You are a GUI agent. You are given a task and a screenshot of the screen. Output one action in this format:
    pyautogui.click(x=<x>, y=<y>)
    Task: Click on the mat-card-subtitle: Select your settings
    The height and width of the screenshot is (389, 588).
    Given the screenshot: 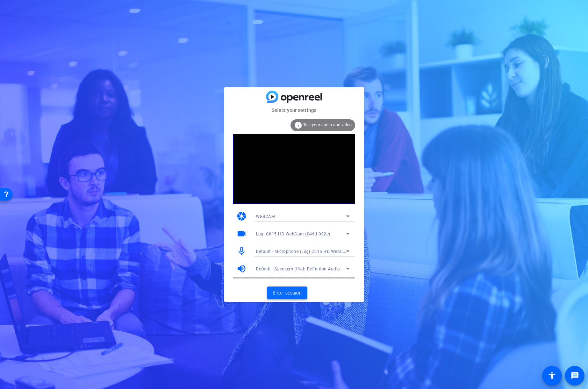 What is the action you would take?
    pyautogui.click(x=294, y=110)
    